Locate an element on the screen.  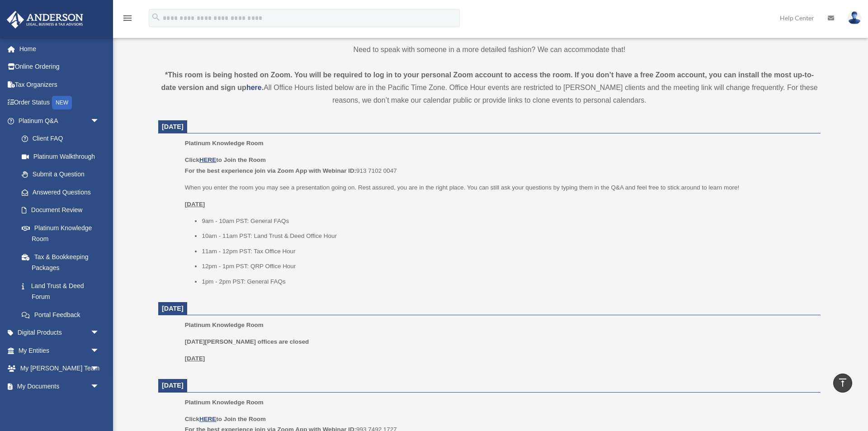
a: Platinum Q&Aarrow_drop_down is located at coordinates (60, 121).